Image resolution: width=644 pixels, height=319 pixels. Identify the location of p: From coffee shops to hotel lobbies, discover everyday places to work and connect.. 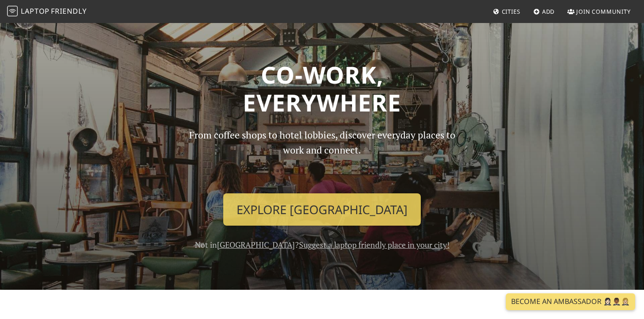
(322, 157).